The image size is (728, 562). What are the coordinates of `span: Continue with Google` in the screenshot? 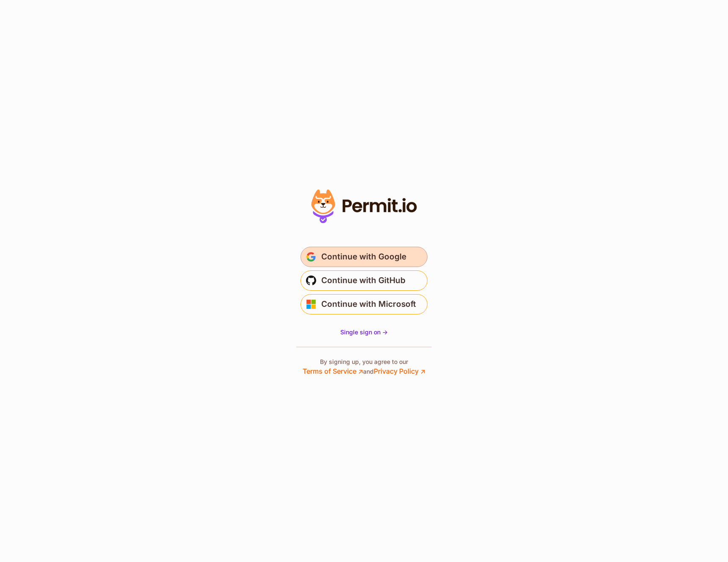 It's located at (364, 257).